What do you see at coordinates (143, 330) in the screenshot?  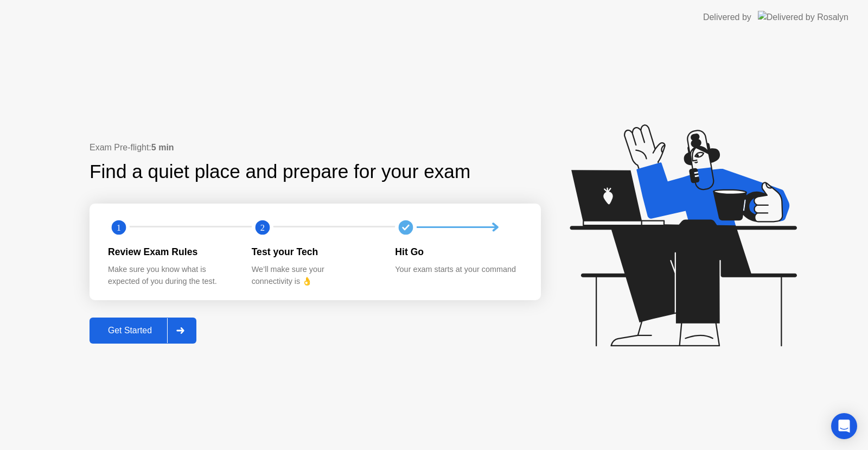 I see `button: Get Started` at bounding box center [143, 330].